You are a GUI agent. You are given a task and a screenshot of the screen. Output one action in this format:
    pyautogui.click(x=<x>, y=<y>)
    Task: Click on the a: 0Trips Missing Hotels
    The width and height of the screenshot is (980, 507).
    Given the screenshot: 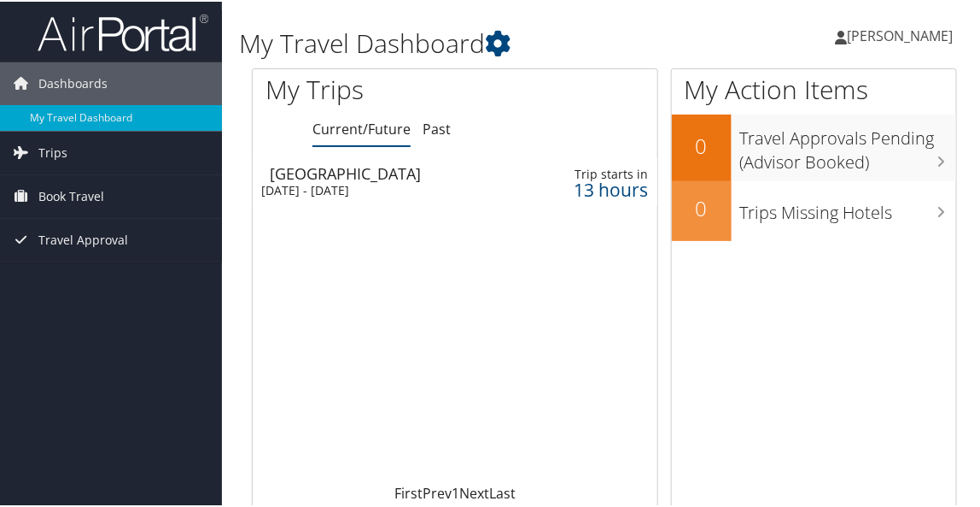 What is the action you would take?
    pyautogui.click(x=814, y=209)
    